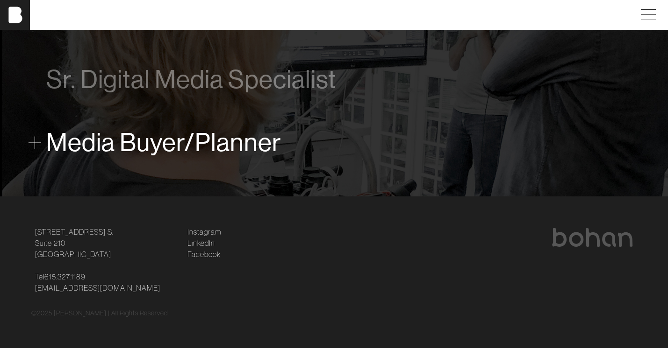 Image resolution: width=668 pixels, height=348 pixels. Describe the element at coordinates (592, 238) in the screenshot. I see `img: bohan logo` at that location.